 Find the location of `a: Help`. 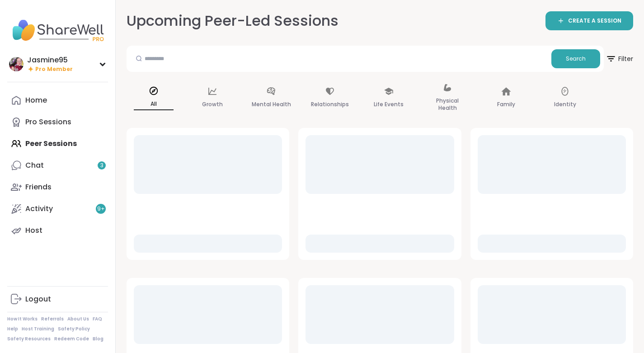

a: Help is located at coordinates (12, 329).